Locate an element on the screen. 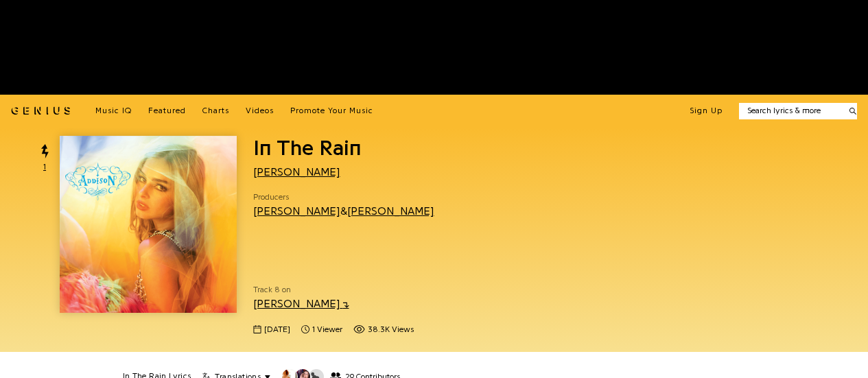 This screenshot has width=868, height=378. span: 1 is located at coordinates (45, 166).